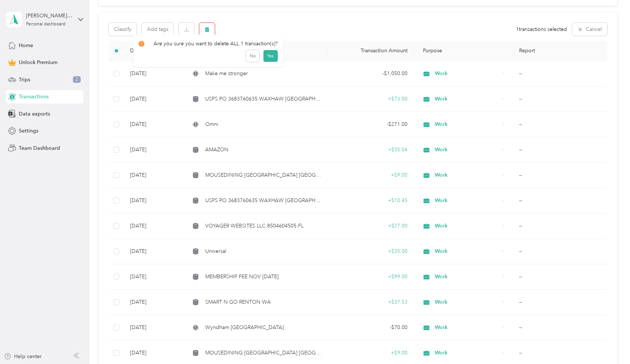 This screenshot has height=364, width=630. What do you see at coordinates (238, 302) in the screenshot?
I see `span: SMART N GO RENTON WA` at bounding box center [238, 302].